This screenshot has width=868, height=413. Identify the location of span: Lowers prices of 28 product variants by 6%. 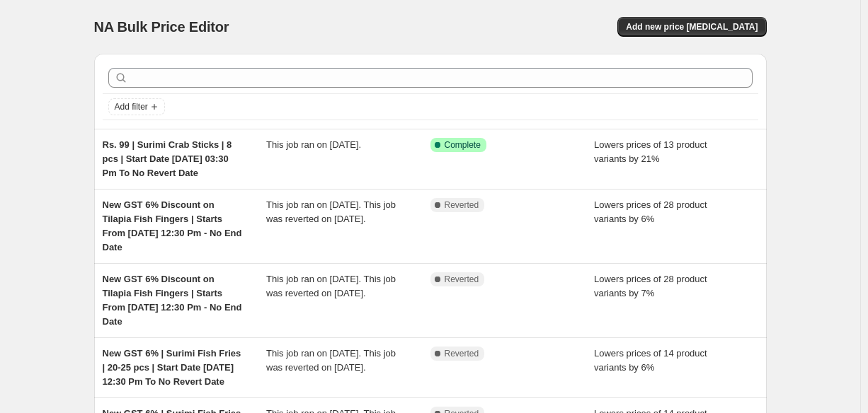
(651, 211).